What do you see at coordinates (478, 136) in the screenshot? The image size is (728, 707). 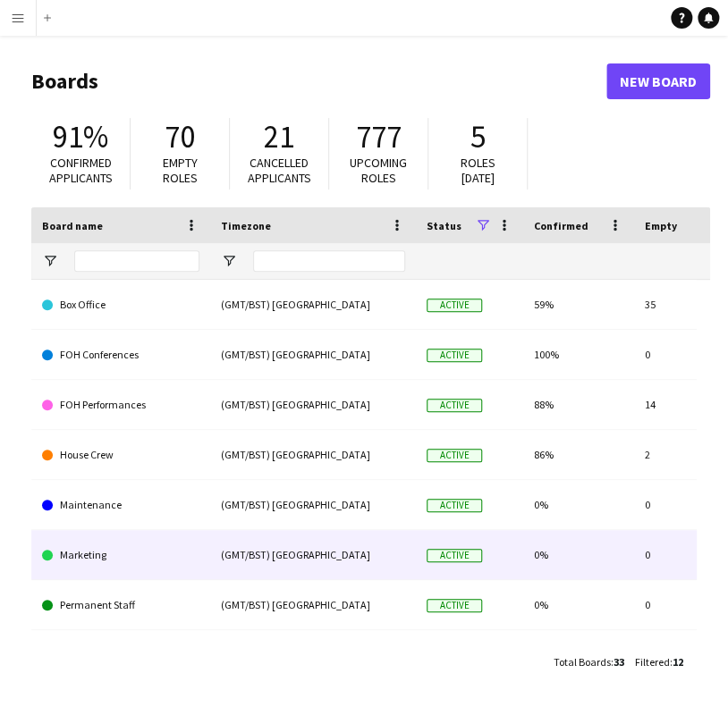 I see `span: 5` at bounding box center [478, 136].